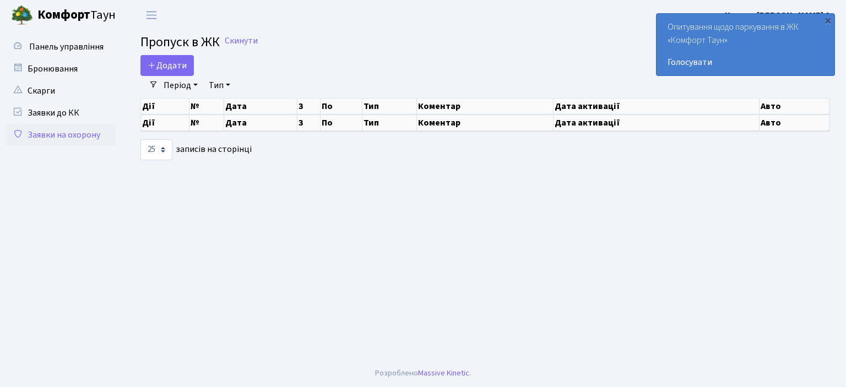  I want to click on span: Пропуск в ЖК, so click(180, 42).